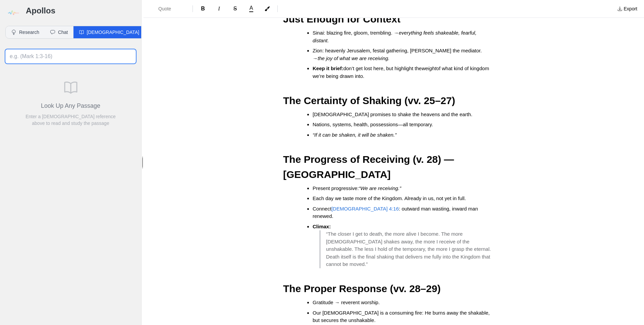 The image size is (644, 325). I want to click on span: don’t get lost here, but highlight the, so click(382, 68).